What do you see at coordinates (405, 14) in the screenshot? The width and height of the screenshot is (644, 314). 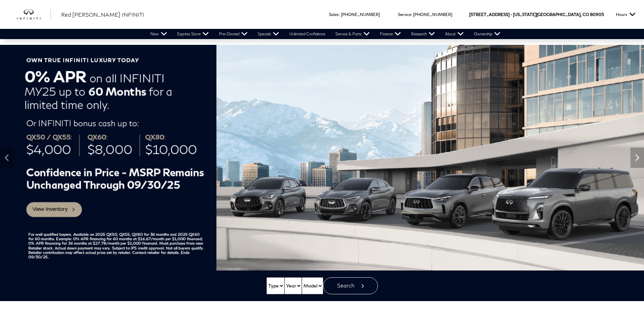 I see `span: Service` at bounding box center [405, 14].